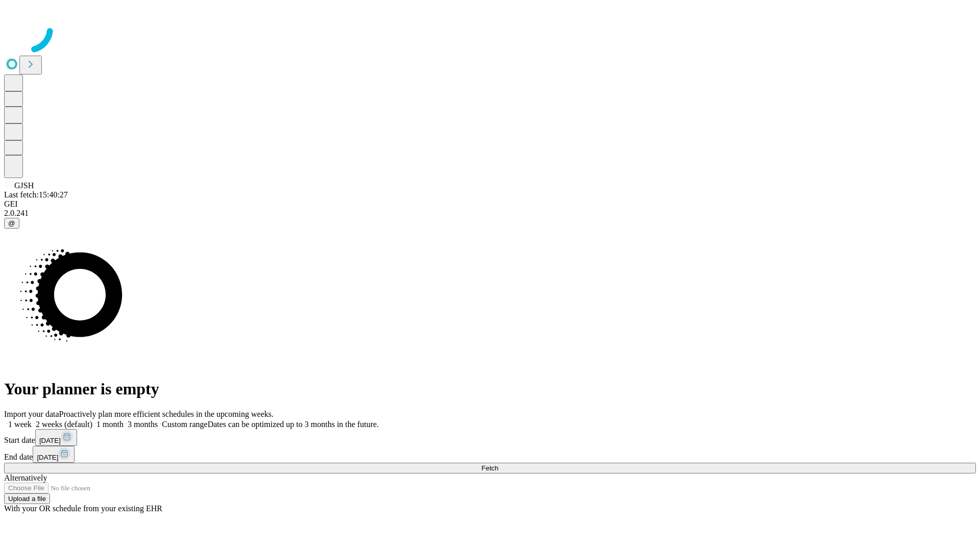 The image size is (980, 551). I want to click on span: Fetch, so click(490, 468).